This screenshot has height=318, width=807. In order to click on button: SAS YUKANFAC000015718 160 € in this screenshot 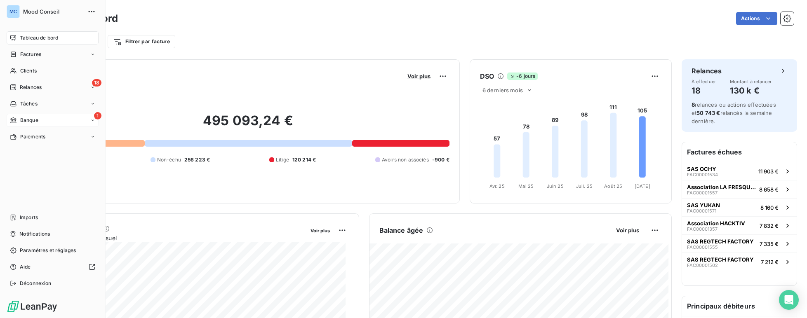, I will do `click(739, 207)`.